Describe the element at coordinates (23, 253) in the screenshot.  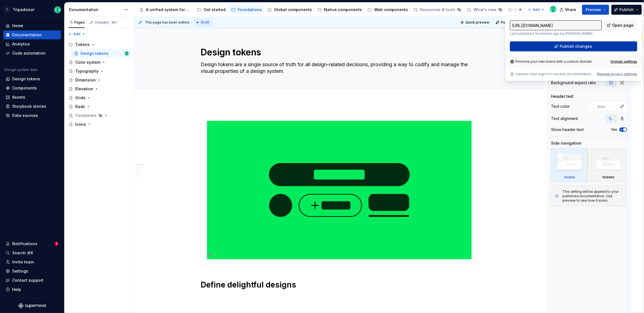
I see `div: Search ⌘K` at that location.